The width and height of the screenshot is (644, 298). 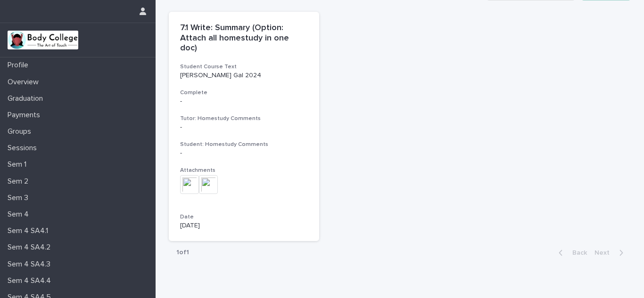 I want to click on button: Back, so click(x=571, y=253).